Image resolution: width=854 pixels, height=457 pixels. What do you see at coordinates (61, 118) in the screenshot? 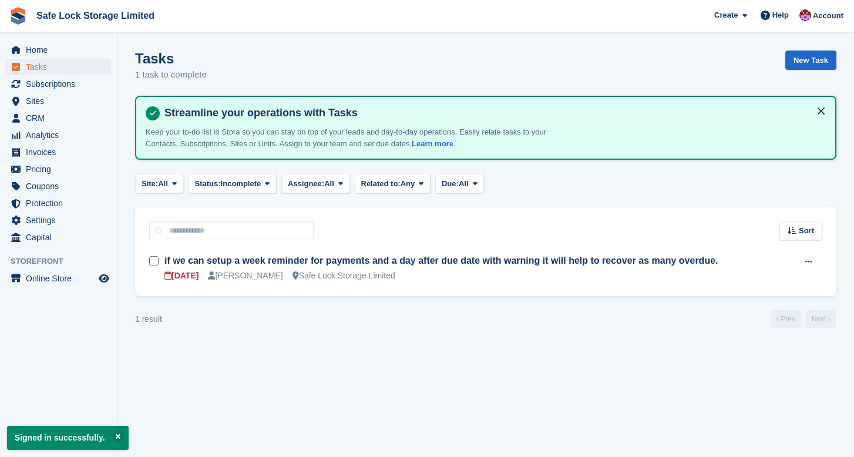
I see `span: CRM` at bounding box center [61, 118].